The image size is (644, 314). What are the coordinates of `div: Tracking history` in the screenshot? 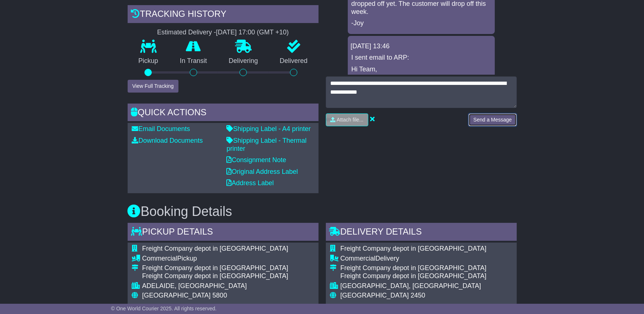 It's located at (223, 15).